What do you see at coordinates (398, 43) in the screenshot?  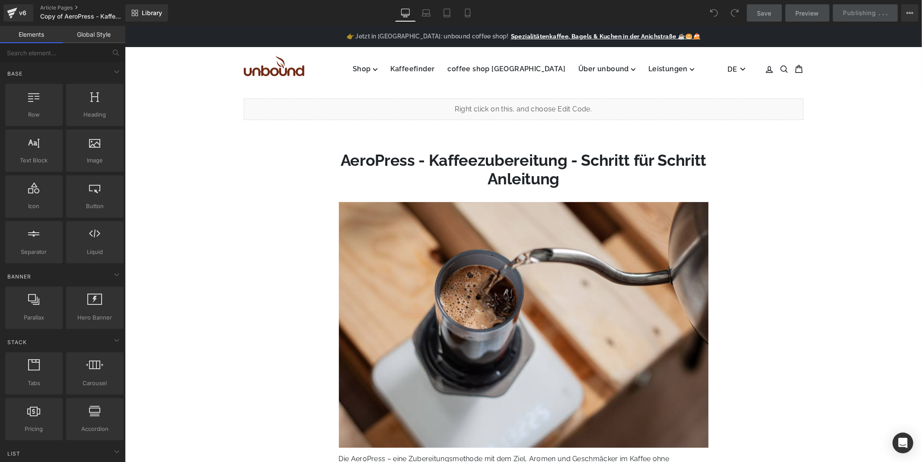 I see `div: Primary` at bounding box center [398, 43].